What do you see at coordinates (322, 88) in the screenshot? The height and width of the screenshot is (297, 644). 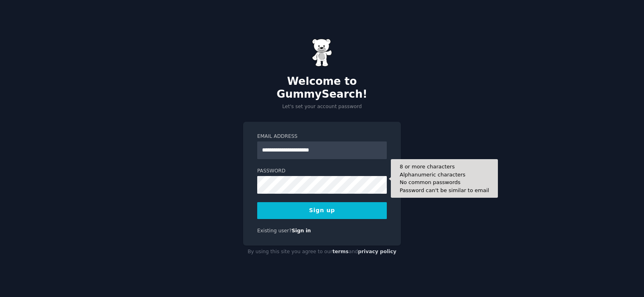 I see `h2: Welcome to GummySearch!` at bounding box center [322, 88].